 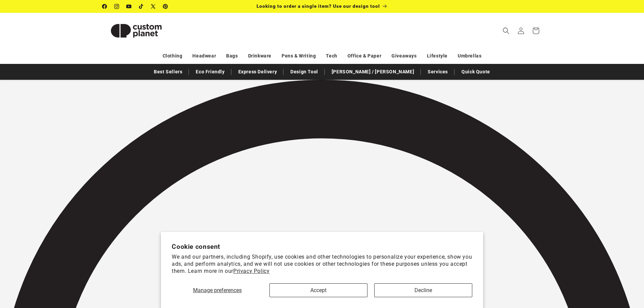 I want to click on a: Custom Planet, so click(x=136, y=30).